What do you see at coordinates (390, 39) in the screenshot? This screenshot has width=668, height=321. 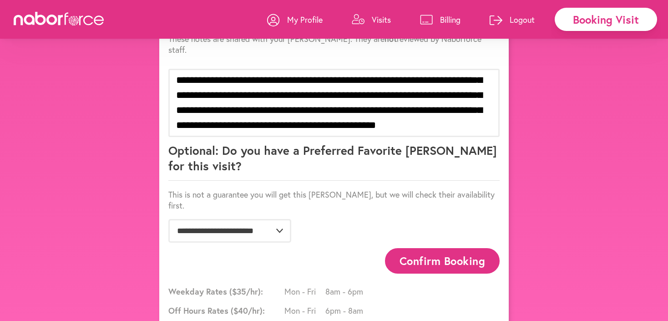 I see `strong: not` at bounding box center [390, 39].